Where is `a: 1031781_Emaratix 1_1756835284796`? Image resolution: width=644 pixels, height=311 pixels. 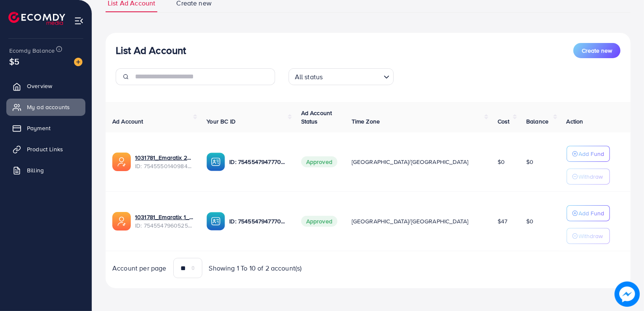
a: 1031781_Emaratix 1_1756835284796 is located at coordinates (164, 217).